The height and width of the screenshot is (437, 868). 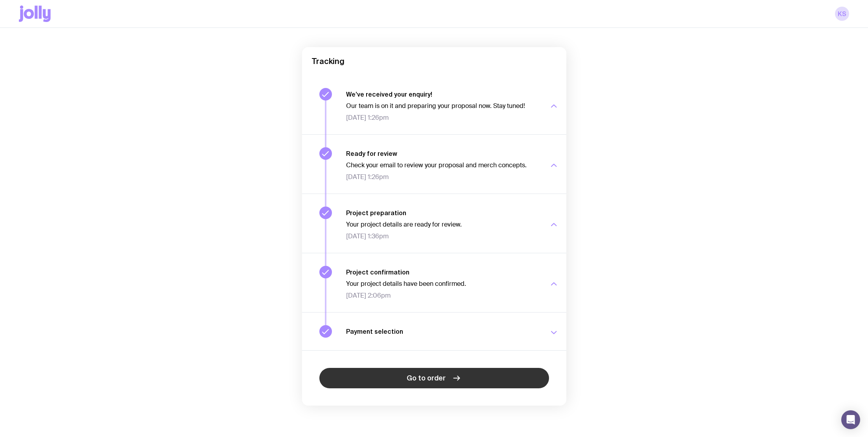 What do you see at coordinates (442, 95) in the screenshot?
I see `h3: We’ve received your enquiry!` at bounding box center [442, 95].